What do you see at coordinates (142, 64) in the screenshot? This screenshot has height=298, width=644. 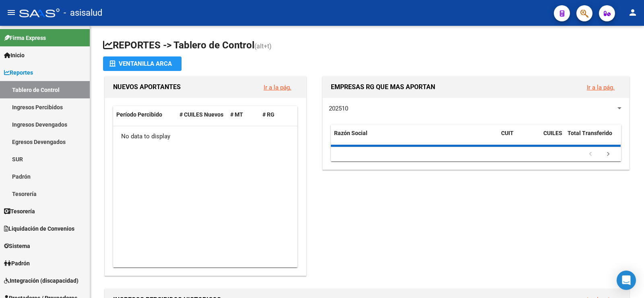 I see `div: Ventanilla ARCA` at bounding box center [142, 64].